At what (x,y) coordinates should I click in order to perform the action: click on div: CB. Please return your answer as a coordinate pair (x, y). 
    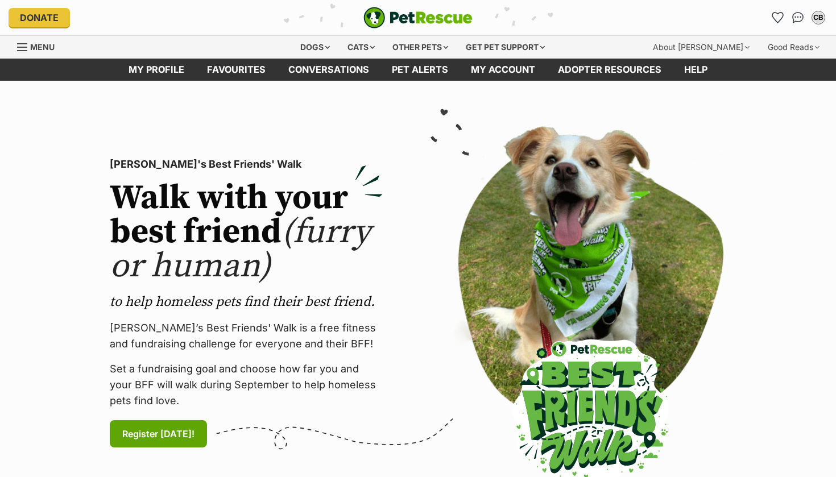
    Looking at the image, I should click on (818, 18).